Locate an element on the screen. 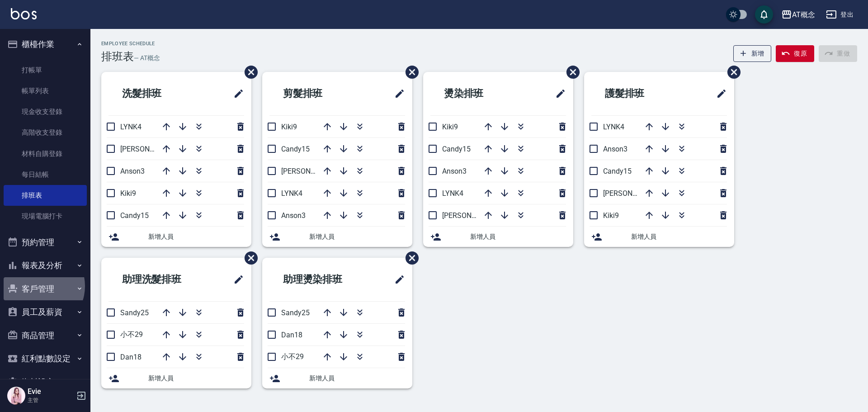 Image resolution: width=868 pixels, height=412 pixels. a: 打帳單 is located at coordinates (45, 70).